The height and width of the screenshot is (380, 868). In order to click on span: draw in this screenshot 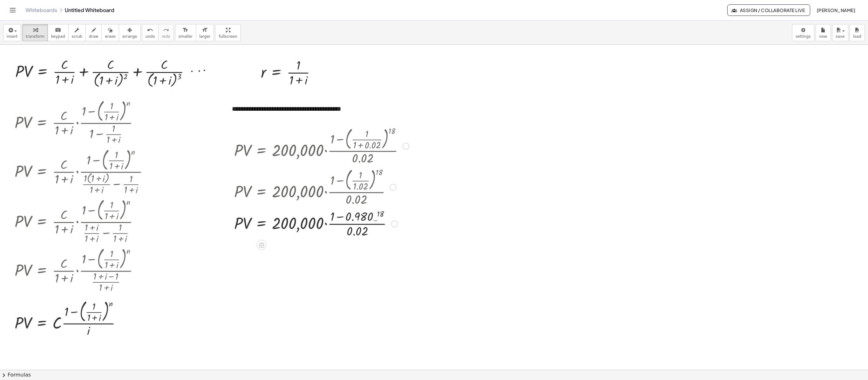, I will do `click(94, 37)`.